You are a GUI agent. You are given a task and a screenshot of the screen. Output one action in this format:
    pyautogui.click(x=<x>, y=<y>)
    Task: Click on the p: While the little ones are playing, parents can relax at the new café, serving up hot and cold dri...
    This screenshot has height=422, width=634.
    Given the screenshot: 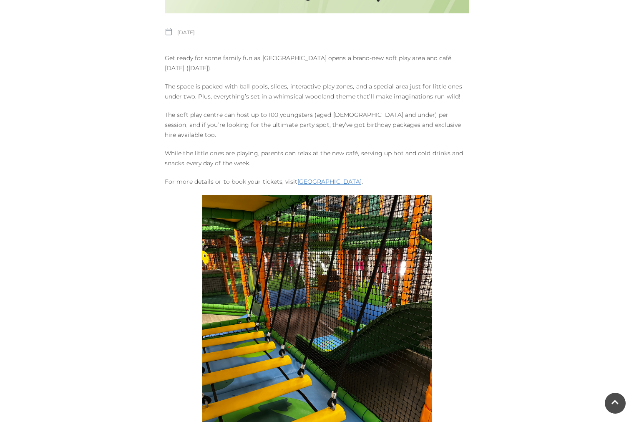 What is the action you would take?
    pyautogui.click(x=317, y=158)
    